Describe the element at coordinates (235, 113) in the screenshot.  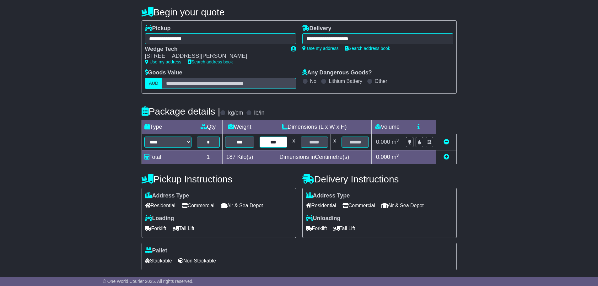
I see `label: kg/cm` at that location.